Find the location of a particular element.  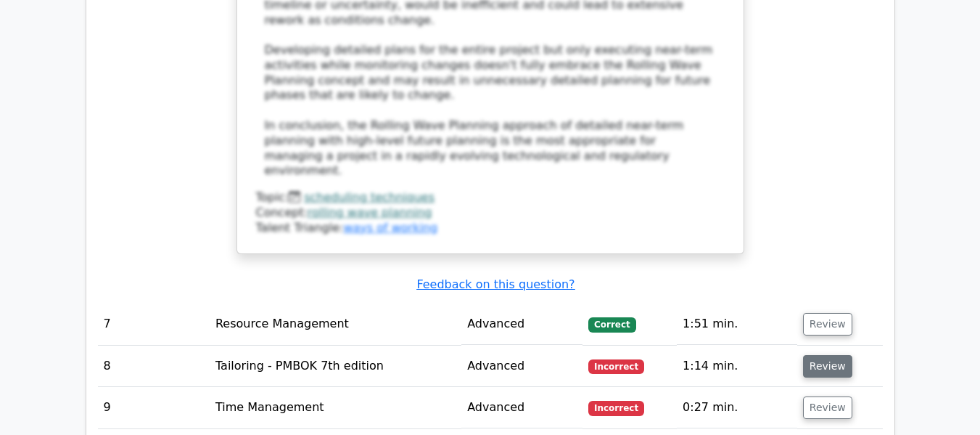

td: 1:51 min. is located at coordinates (737, 324).